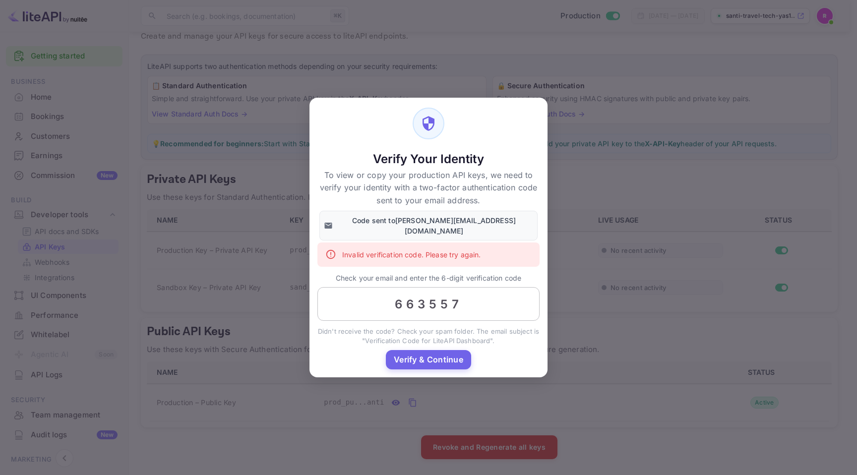  What do you see at coordinates (412, 254) in the screenshot?
I see `div: Invalid verification code. Please try again.` at bounding box center [412, 254].